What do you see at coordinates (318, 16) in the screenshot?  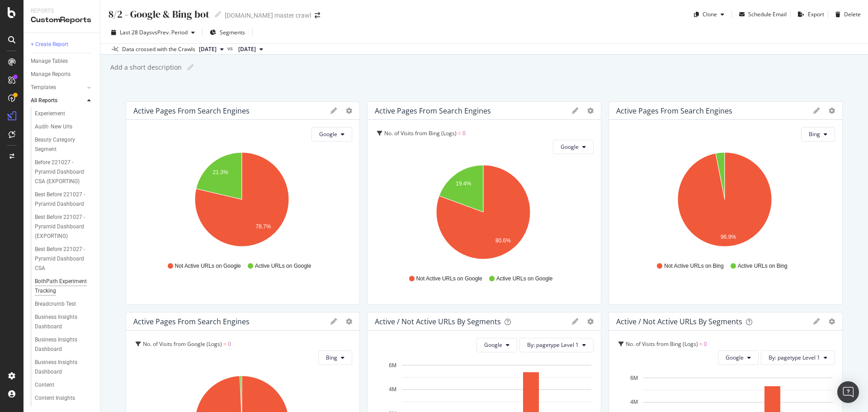 I see `div: arrow-right-arrow-left` at bounding box center [318, 16].